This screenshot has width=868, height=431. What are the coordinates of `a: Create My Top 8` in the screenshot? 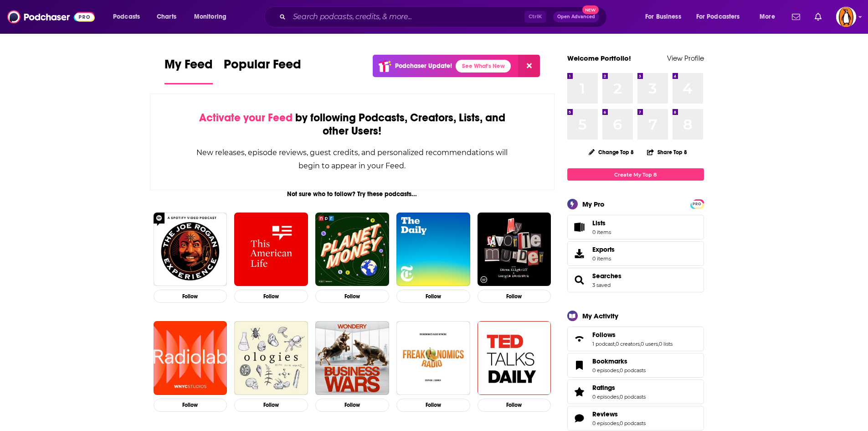 It's located at (636, 174).